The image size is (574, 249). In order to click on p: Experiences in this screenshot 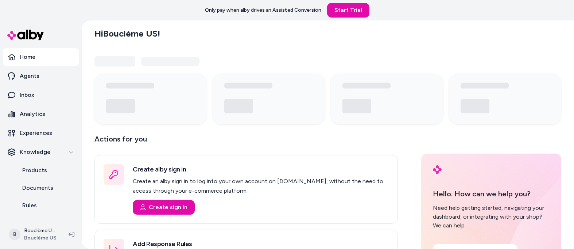, I will do `click(36, 133)`.